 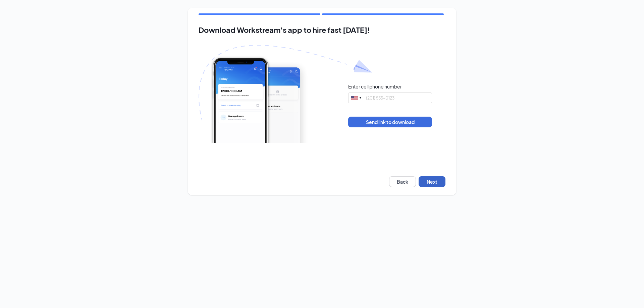 What do you see at coordinates (390, 122) in the screenshot?
I see `button: Send link to download` at bounding box center [390, 122].